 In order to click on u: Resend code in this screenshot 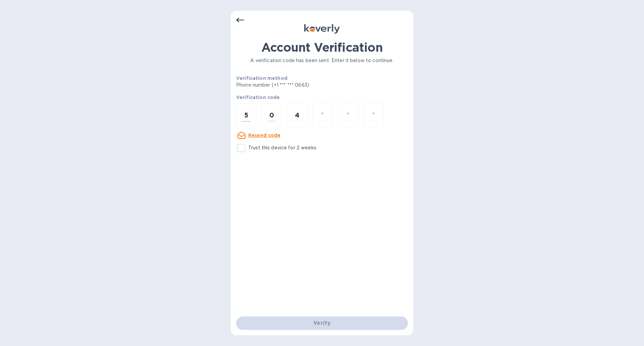, I will do `click(264, 136)`.